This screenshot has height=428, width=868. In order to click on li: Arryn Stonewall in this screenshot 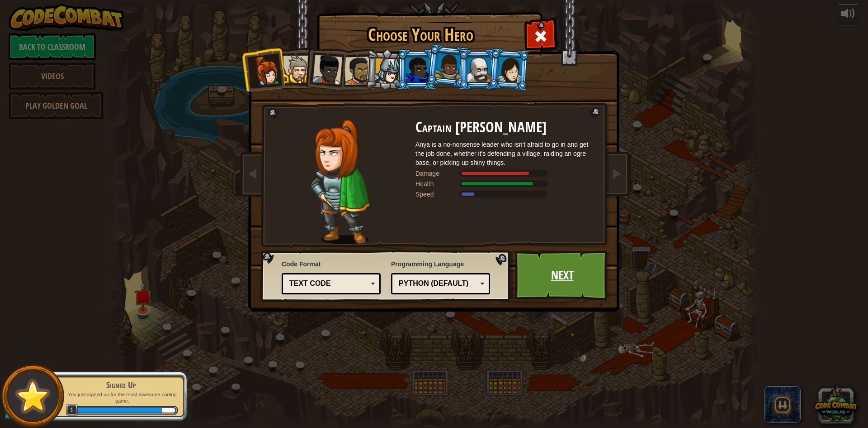, I will do `click(447, 66)`.